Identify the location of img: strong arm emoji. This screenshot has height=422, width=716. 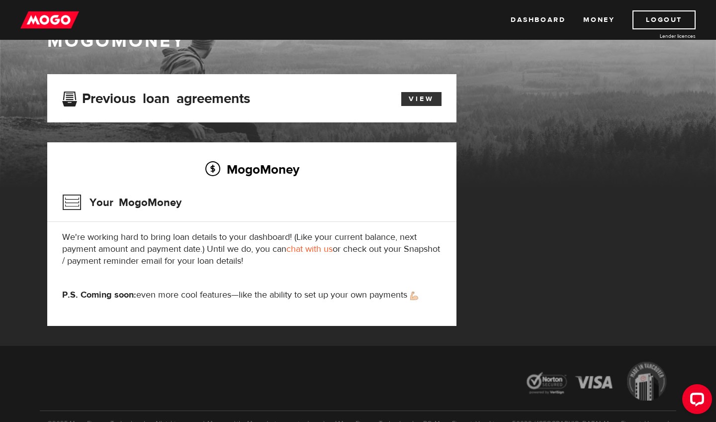
(414, 296).